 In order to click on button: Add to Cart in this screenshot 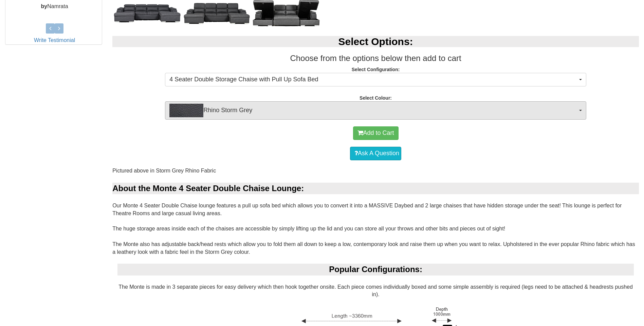, I will do `click(375, 133)`.